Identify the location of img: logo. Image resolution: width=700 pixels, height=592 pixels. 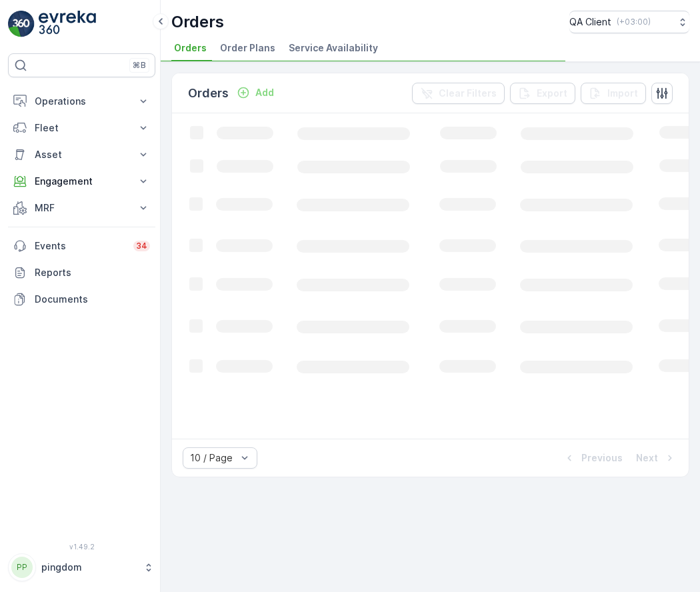
(21, 24).